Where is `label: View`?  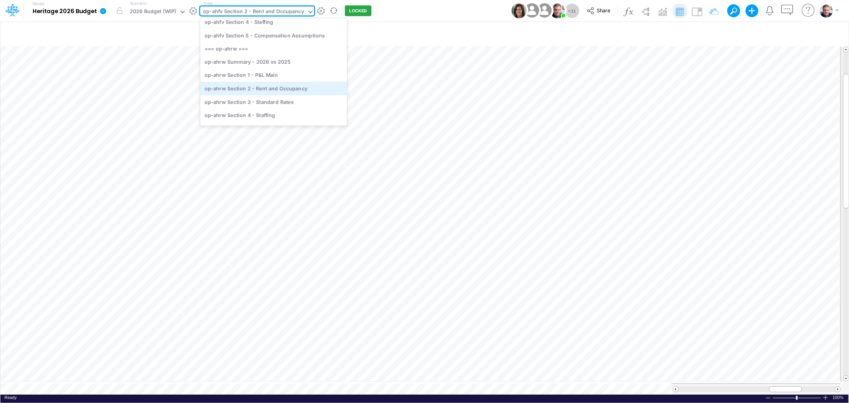
label: View is located at coordinates (208, 3).